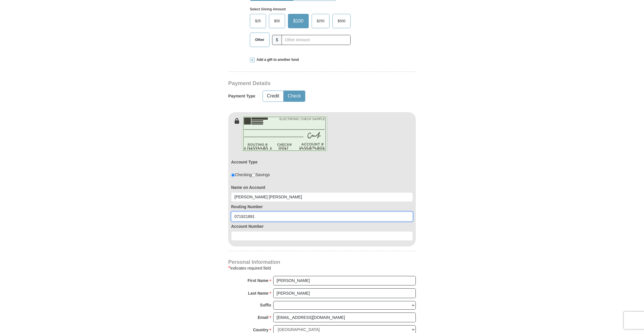 Image resolution: width=644 pixels, height=333 pixels. I want to click on span: Other, so click(260, 40).